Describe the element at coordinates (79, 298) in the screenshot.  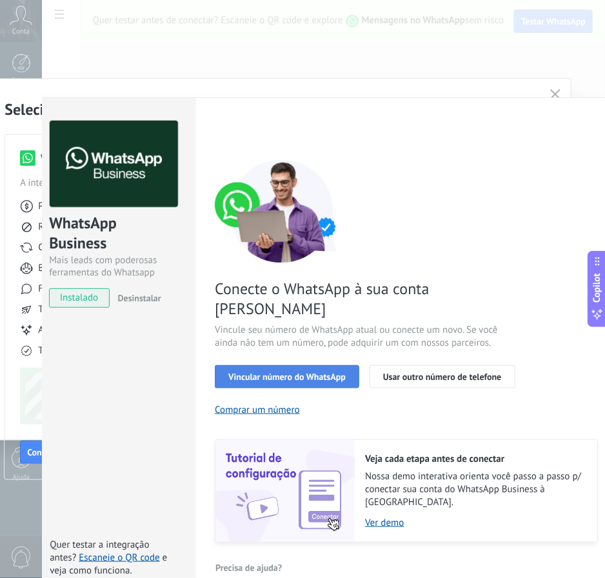
I see `span: instalado` at that location.